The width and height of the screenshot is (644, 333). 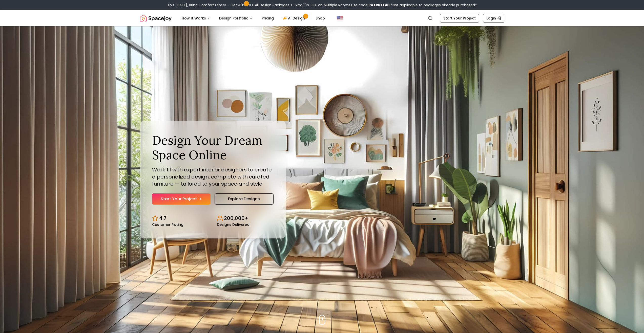 I want to click on b: PATRIOT40, so click(x=379, y=5).